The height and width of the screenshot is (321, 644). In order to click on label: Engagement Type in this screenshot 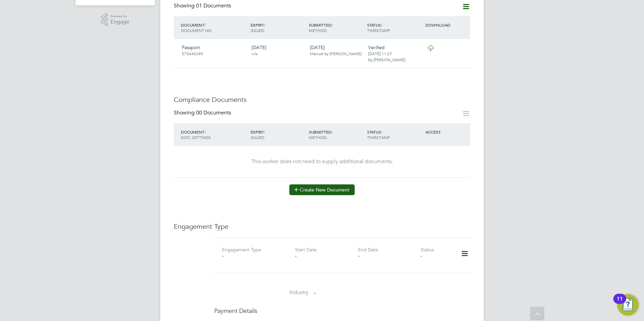, I will do `click(242, 250)`.